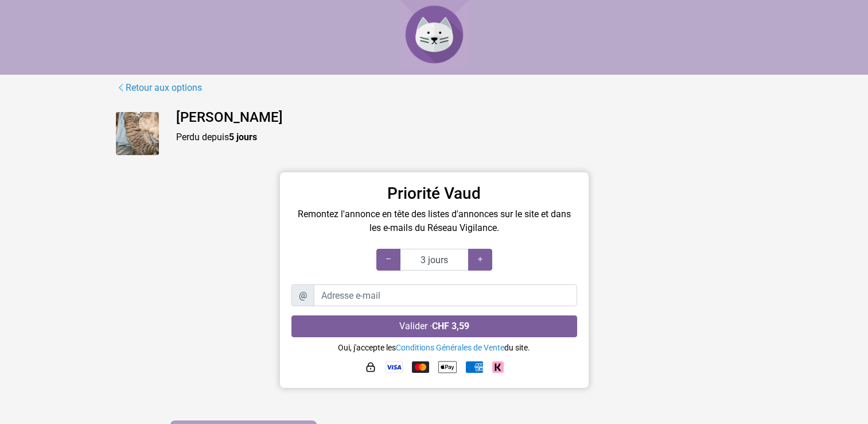 This screenshot has width=868, height=424. I want to click on img: HTTPS : paiement sécurisé, so click(370, 367).